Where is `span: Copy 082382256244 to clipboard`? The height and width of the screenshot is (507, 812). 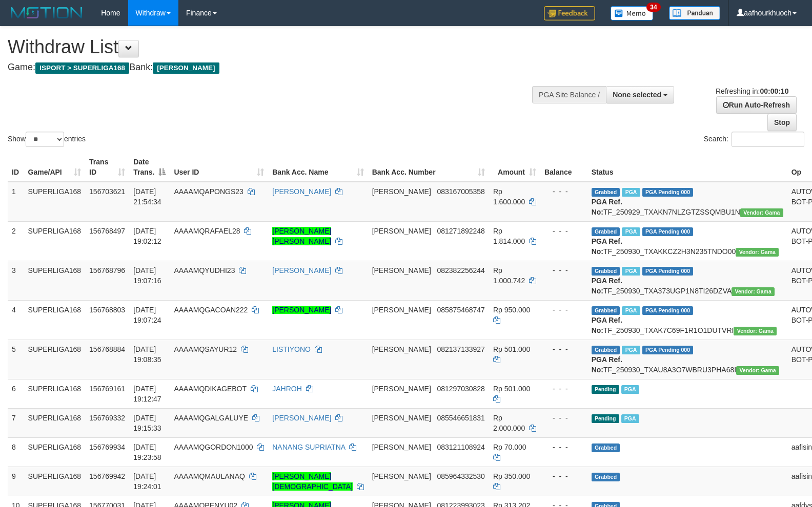 span: Copy 082382256244 to clipboard is located at coordinates (460, 271).